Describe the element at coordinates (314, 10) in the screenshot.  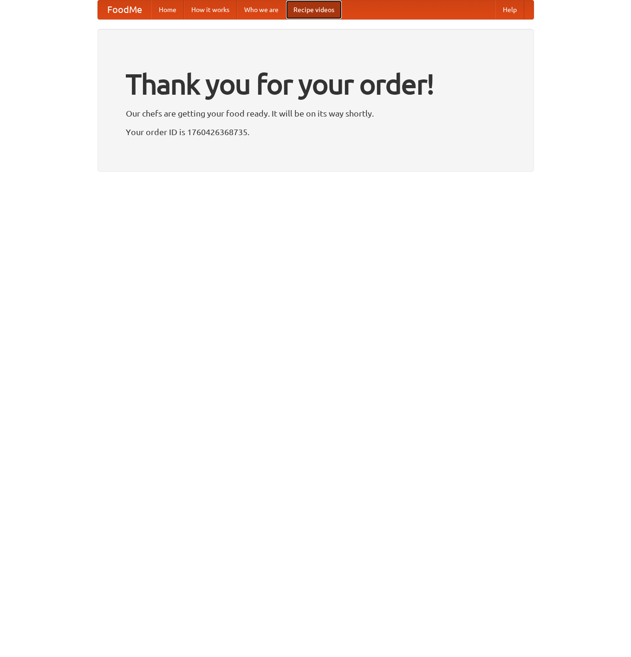
I see `a: Recipe videos` at that location.